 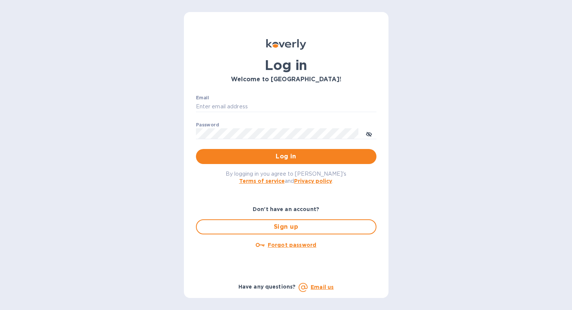 I want to click on button: Log in, so click(x=286, y=156).